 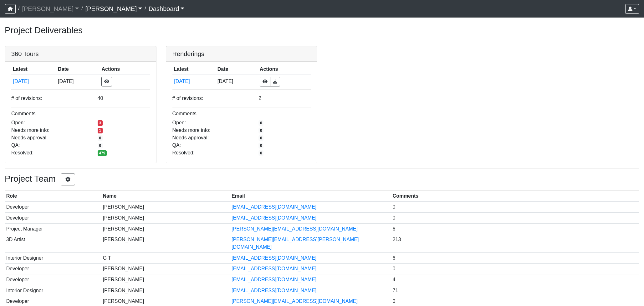 What do you see at coordinates (515, 280) in the screenshot?
I see `td: 4` at bounding box center [515, 280].